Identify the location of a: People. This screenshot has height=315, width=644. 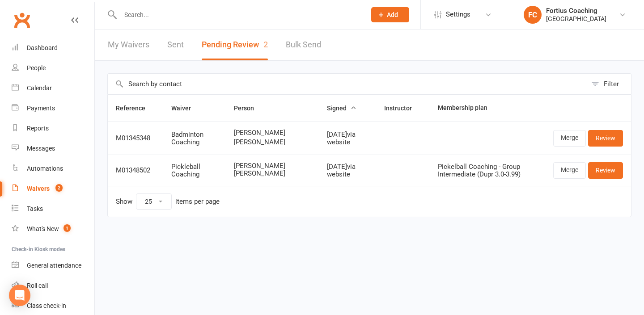
(53, 68).